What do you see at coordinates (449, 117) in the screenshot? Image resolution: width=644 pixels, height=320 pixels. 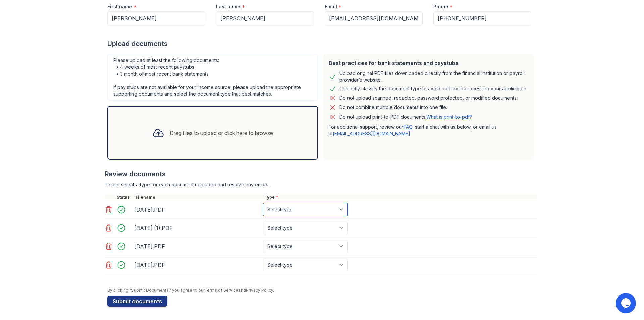 I see `a: What is print-to-pdf?` at bounding box center [449, 117].